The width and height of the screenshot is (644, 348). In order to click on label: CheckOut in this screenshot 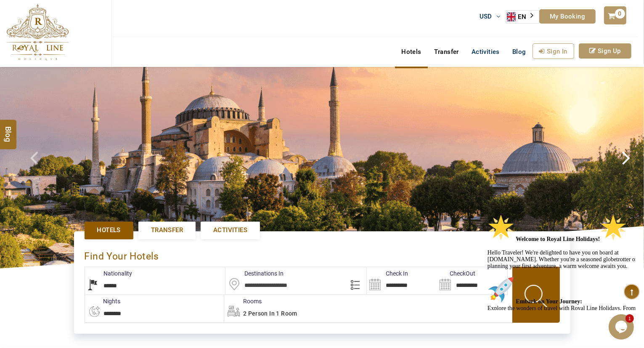, I will do `click(456, 273)`.